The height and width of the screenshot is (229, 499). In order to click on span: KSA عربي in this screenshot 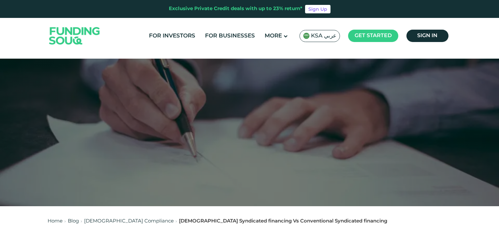, I will do `click(324, 36)`.